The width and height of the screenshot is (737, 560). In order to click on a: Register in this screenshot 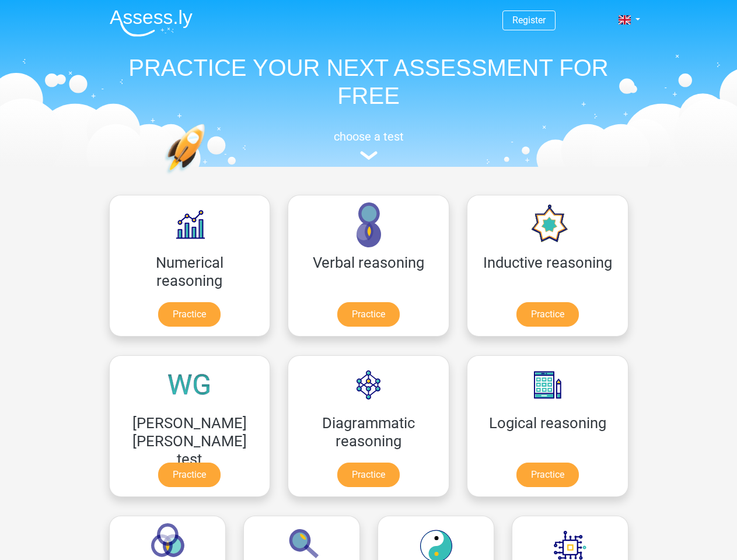, I will do `click(528, 19)`.